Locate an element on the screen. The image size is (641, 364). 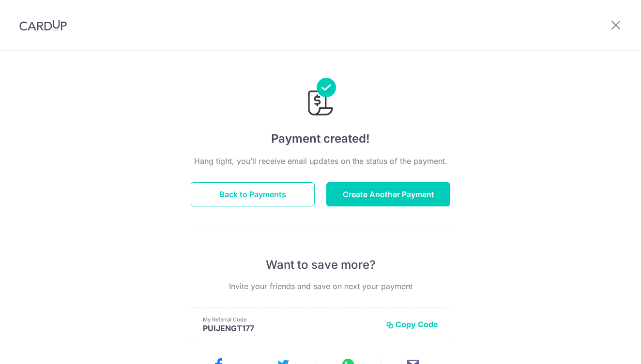
p: My Referral Code is located at coordinates (290, 320).